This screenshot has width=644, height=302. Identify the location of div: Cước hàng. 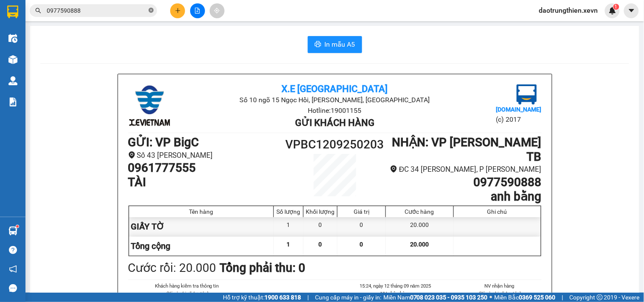
(420, 212).